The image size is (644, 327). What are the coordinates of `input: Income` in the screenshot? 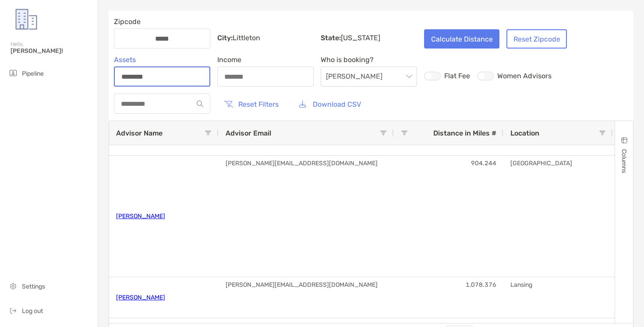 It's located at (266, 77).